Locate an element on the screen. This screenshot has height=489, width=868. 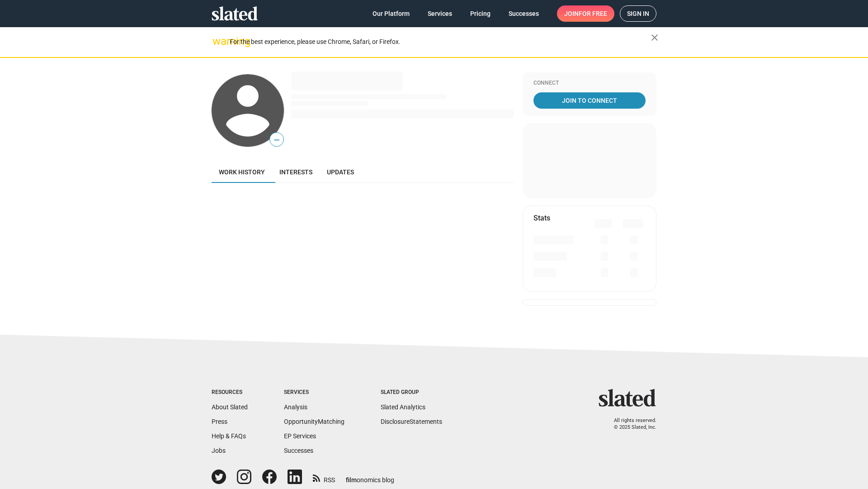
span: Join To Connect is located at coordinates (590, 100).